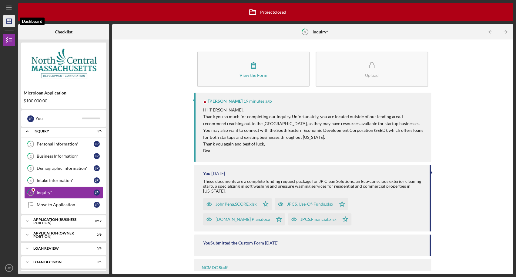 Image resolution: width=516 pixels, height=277 pixels. Describe the element at coordinates (372, 69) in the screenshot. I see `button: Upload` at that location.